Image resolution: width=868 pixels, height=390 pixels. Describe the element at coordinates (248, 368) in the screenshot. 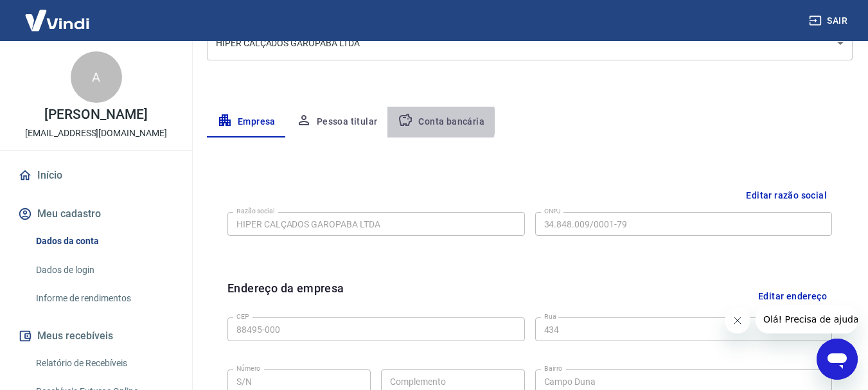

I see `label: Número` at that location.